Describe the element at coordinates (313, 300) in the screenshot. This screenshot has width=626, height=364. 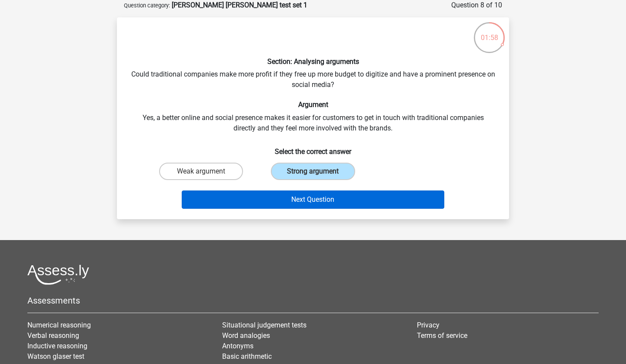
I see `h5: Assessments` at that location.